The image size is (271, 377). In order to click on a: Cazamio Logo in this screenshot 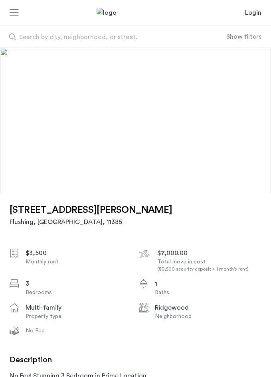, I will do `click(135, 13)`.